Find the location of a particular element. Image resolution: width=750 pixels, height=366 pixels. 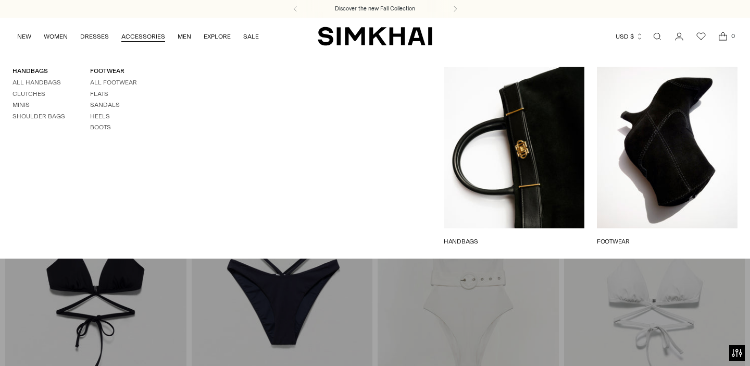

a: ACCESSORIES is located at coordinates (143, 36).